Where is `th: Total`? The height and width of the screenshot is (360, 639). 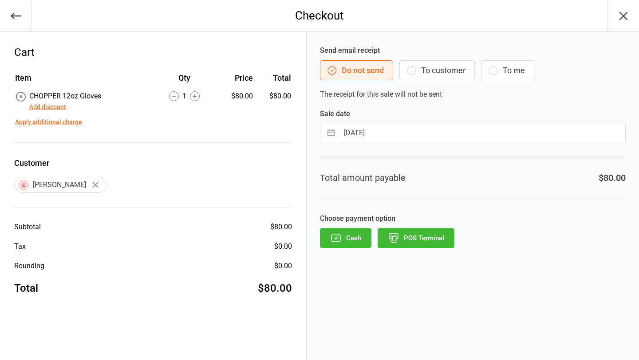
th: Total is located at coordinates (274, 81).